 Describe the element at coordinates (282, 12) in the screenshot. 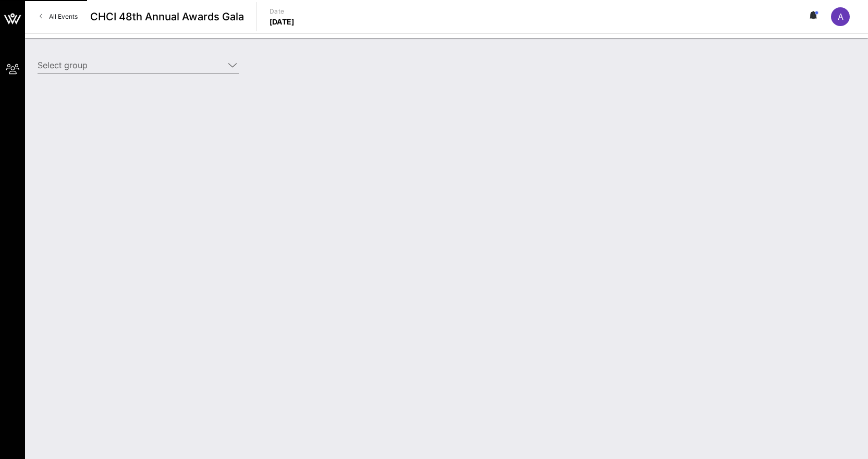

I see `p: Date` at that location.